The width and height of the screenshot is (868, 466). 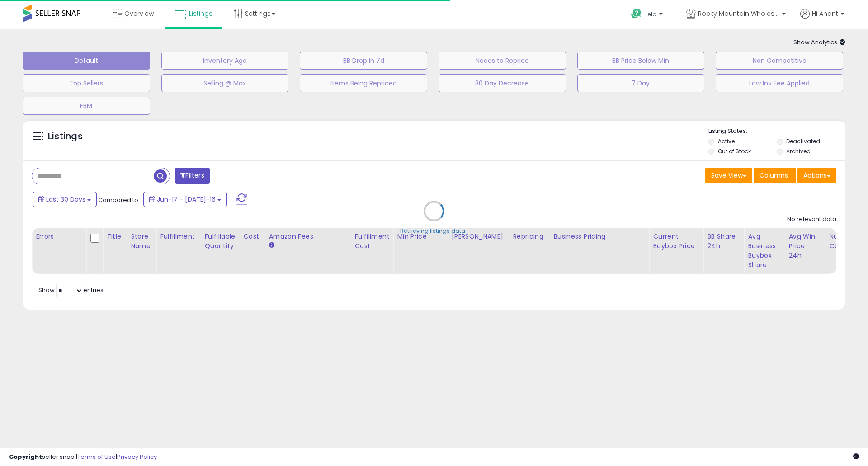 What do you see at coordinates (86, 106) in the screenshot?
I see `button: FBM` at bounding box center [86, 106].